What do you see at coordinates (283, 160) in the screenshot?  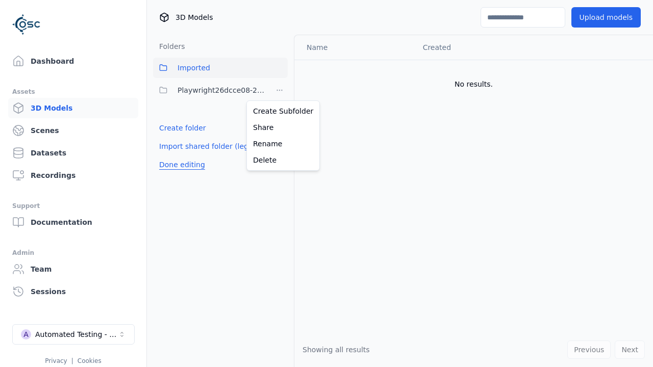 I see `div: Delete` at bounding box center [283, 160].